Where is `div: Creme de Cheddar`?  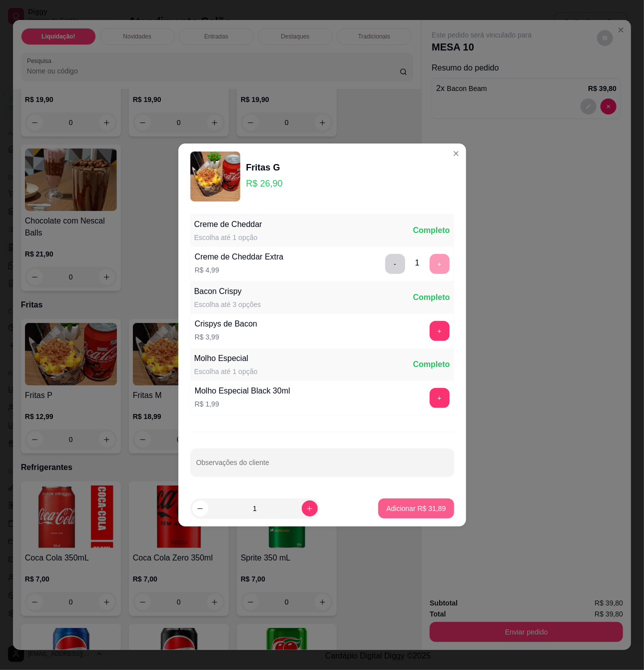 div: Creme de Cheddar is located at coordinates (229, 224).